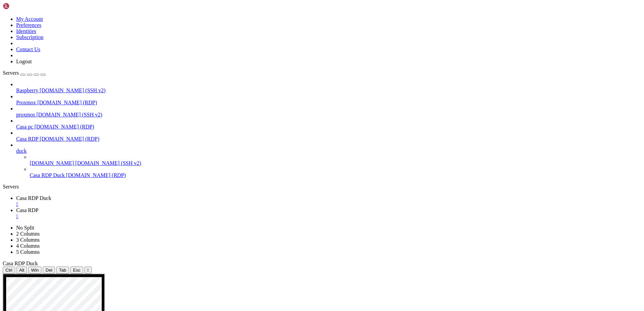  I want to click on span: Servers, so click(11, 73).